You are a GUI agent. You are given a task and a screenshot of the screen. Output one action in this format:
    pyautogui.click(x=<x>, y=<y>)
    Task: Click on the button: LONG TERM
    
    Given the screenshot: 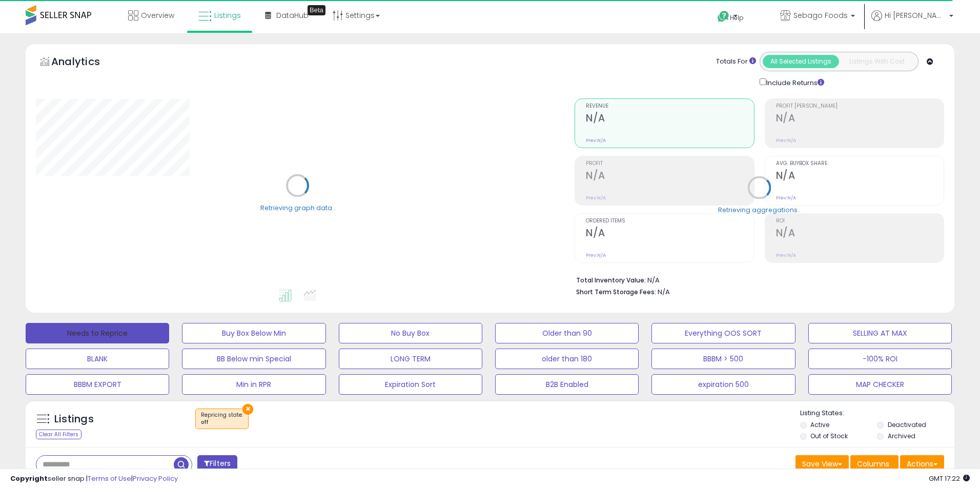 What is the action you would take?
    pyautogui.click(x=410, y=359)
    